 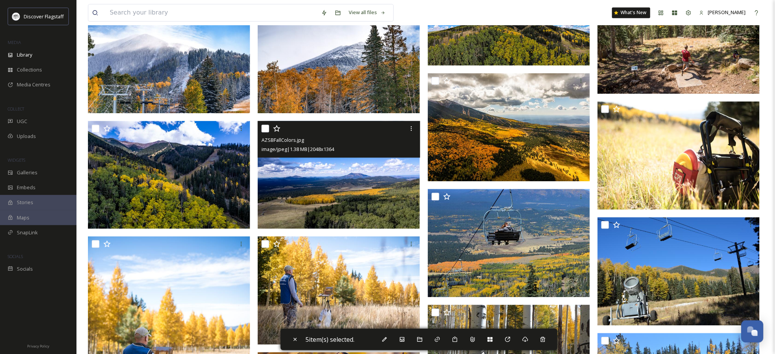 What do you see at coordinates (25, 269) in the screenshot?
I see `span: Socials` at bounding box center [25, 269].